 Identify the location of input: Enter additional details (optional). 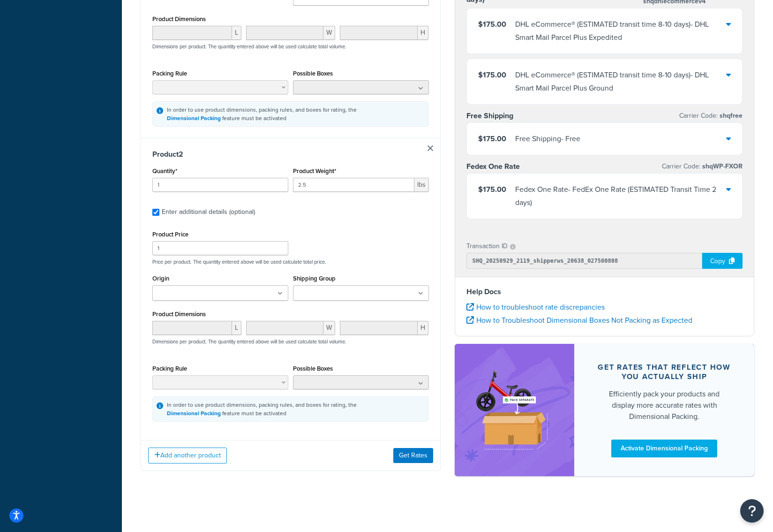
(156, 212).